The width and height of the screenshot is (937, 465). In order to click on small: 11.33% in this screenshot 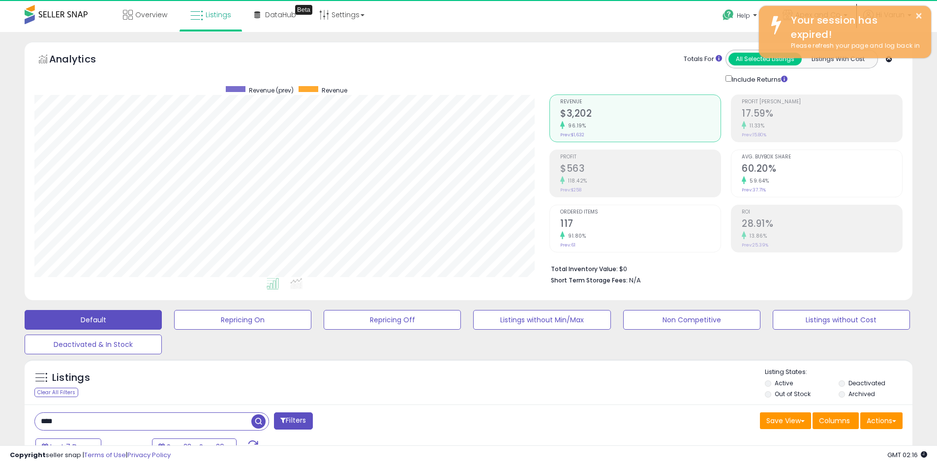, I will do `click(755, 125)`.